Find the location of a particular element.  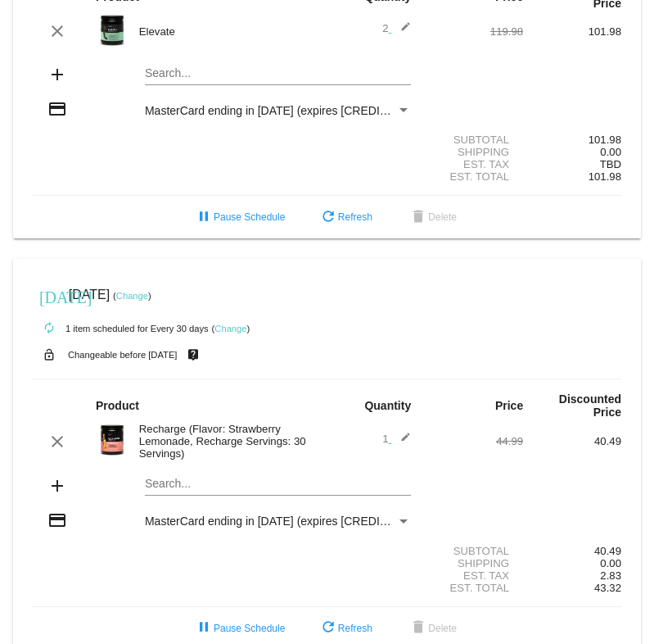

span: 2.83 is located at coordinates (611, 575).